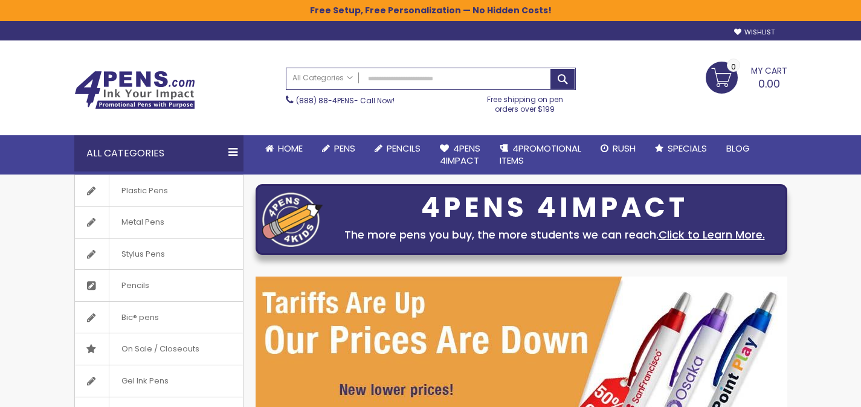  Describe the element at coordinates (159, 318) in the screenshot. I see `a: Bic® pens` at that location.